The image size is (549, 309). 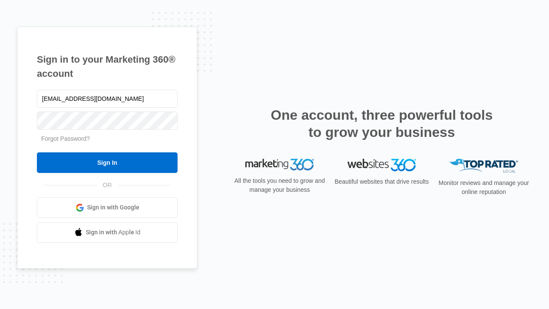 What do you see at coordinates (107, 185) in the screenshot?
I see `span: OR` at bounding box center [107, 185].